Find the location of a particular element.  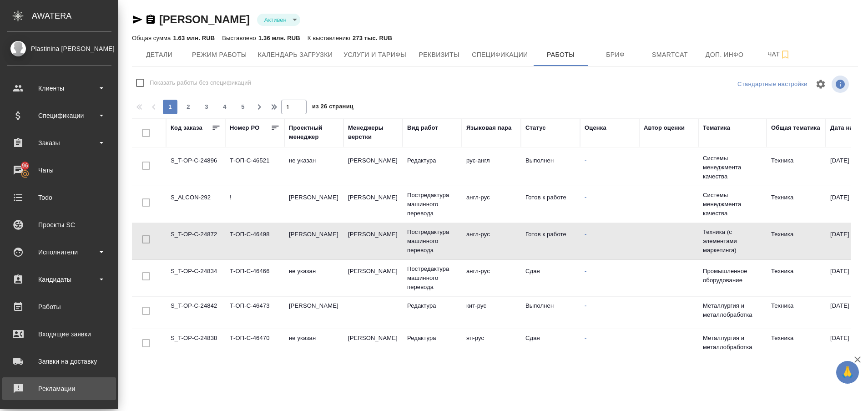

td: яп-рус is located at coordinates (491, 345).